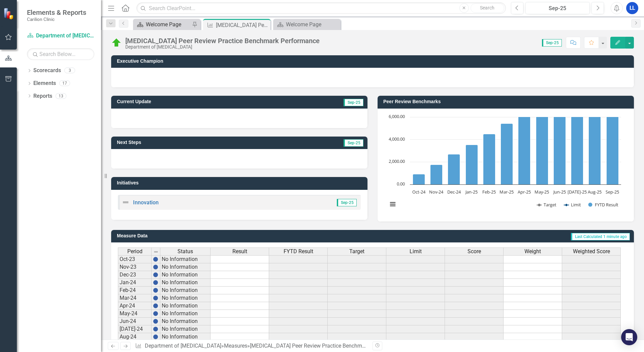 Image resolution: width=644 pixels, height=352 pixels. Describe the element at coordinates (547, 205) in the screenshot. I see `button: Show Target` at that location.